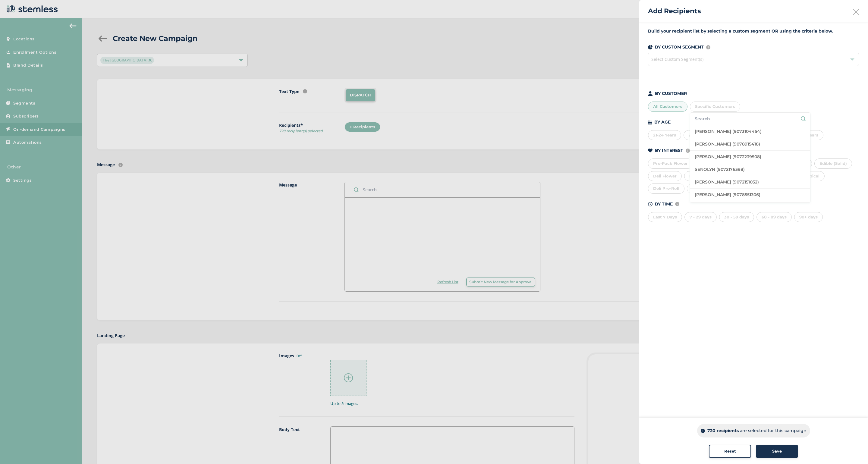  I want to click on span: Specific Customers, so click(715, 106).